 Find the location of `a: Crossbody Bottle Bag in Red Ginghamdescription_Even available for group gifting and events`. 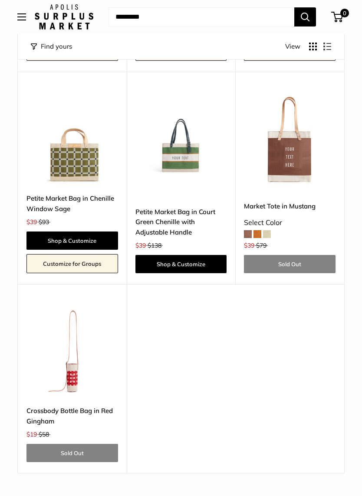

a: Crossbody Bottle Bag in Red Ginghamdescription_Even available for group gifting and events is located at coordinates (72, 351).